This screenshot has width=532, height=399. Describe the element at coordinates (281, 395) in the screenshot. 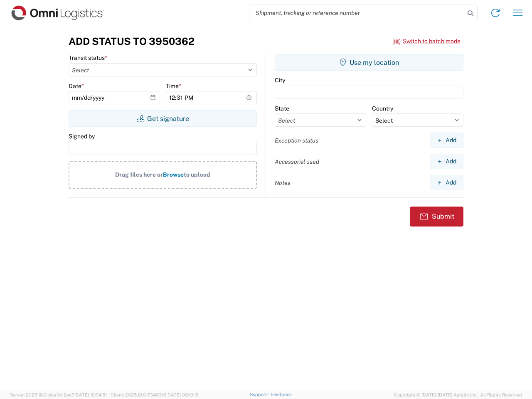

I see `a: Feedback` at that location.